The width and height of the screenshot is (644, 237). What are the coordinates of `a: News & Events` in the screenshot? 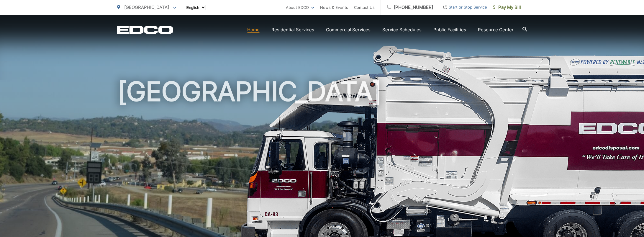 It's located at (334, 8).